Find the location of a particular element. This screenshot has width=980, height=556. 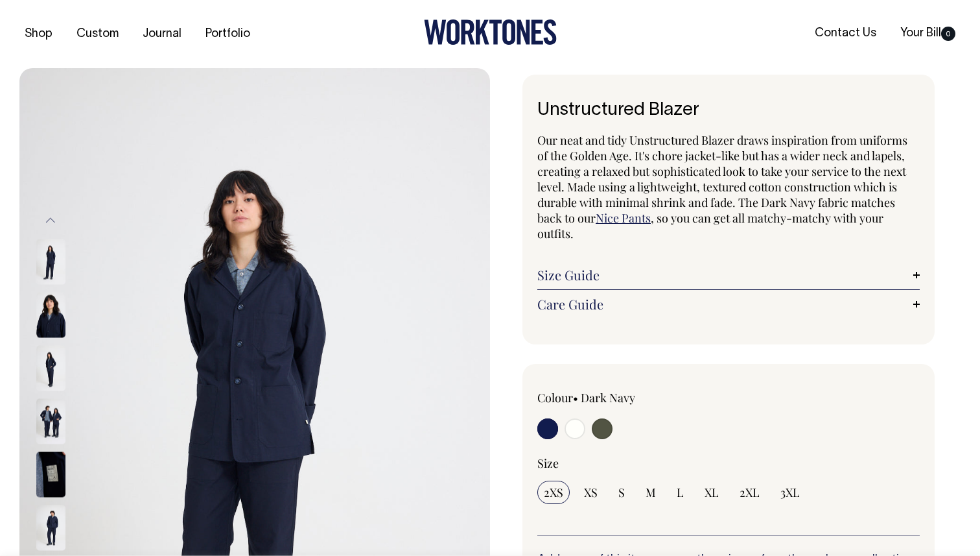

a: Size Guide is located at coordinates (728, 275).